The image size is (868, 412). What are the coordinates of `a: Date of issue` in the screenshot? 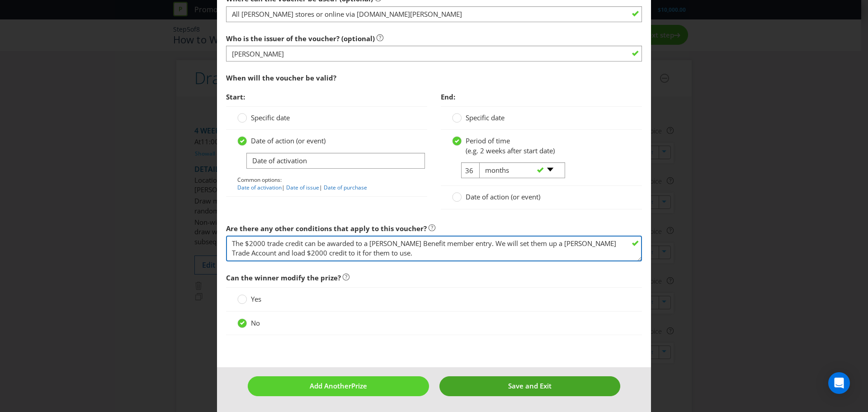 It's located at (302, 187).